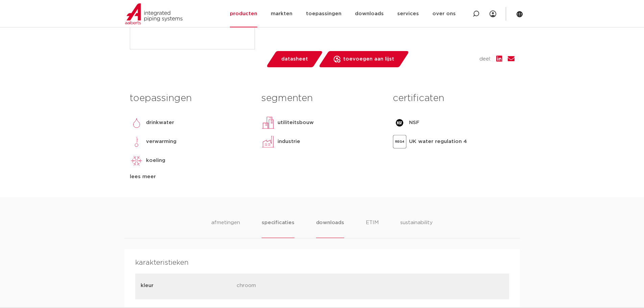  Describe the element at coordinates (369, 59) in the screenshot. I see `span: toevoegen aan lijst` at that location.